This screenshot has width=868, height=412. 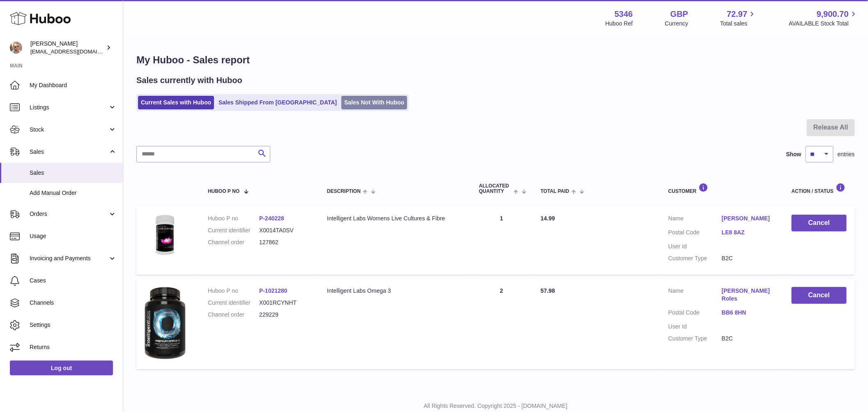 I want to click on img: 1732102568.jpg, so click(x=165, y=323).